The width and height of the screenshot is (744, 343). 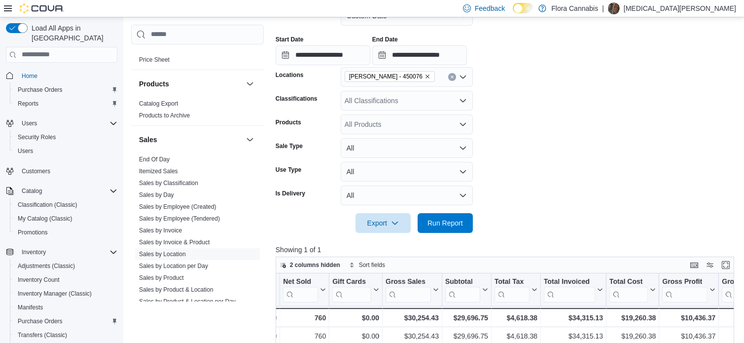 I want to click on button: Gross Sales, so click(x=412, y=289).